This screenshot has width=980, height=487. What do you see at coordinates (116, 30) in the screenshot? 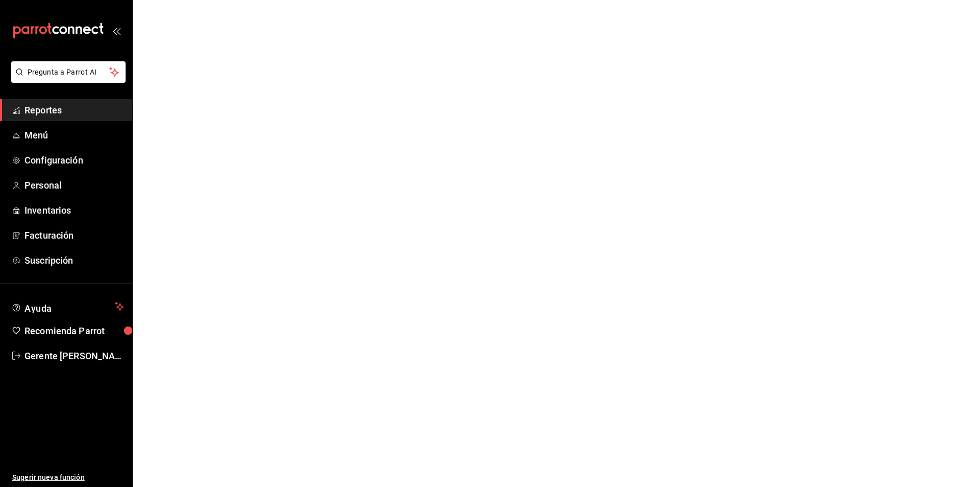
I see `button: open_drawer_menu` at bounding box center [116, 30].